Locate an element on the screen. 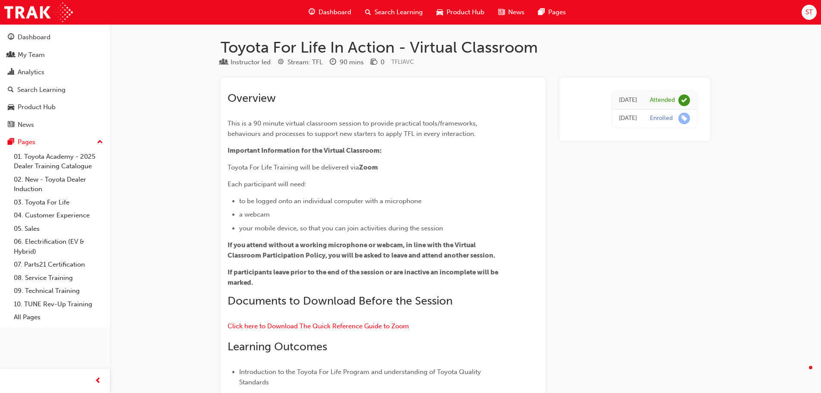 Image resolution: width=821 pixels, height=393 pixels. button: DashboardMy TeamAnalyticsSearch LearningProduct HubNews is located at coordinates (55, 81).